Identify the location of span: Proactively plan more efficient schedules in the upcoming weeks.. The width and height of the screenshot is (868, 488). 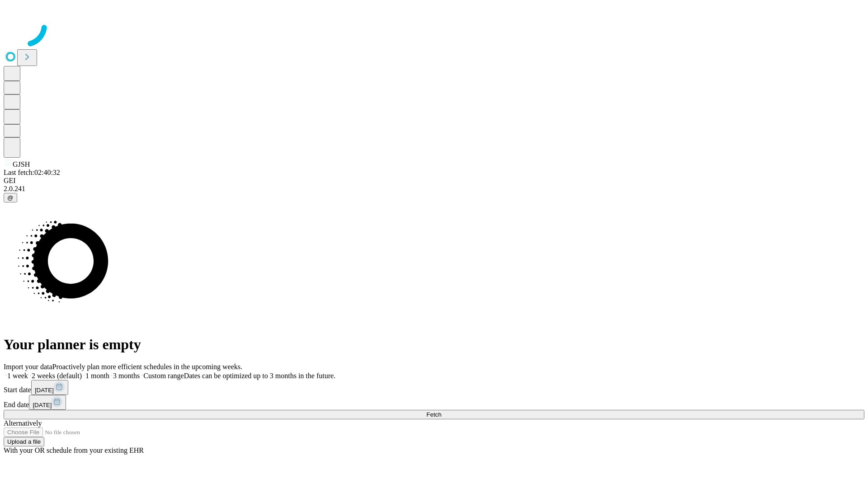
(147, 367).